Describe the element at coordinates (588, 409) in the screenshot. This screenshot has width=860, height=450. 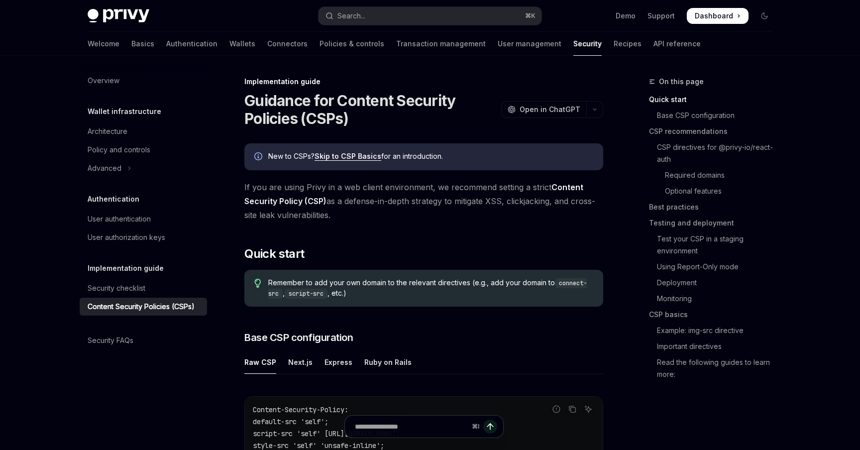
I see `button: Ask AI` at that location.